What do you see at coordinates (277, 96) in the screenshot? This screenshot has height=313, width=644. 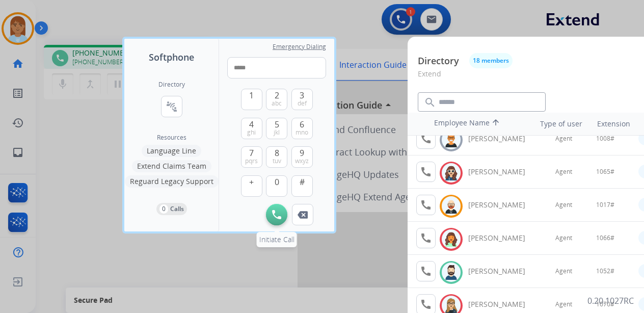 I see `span: 2` at bounding box center [277, 96].